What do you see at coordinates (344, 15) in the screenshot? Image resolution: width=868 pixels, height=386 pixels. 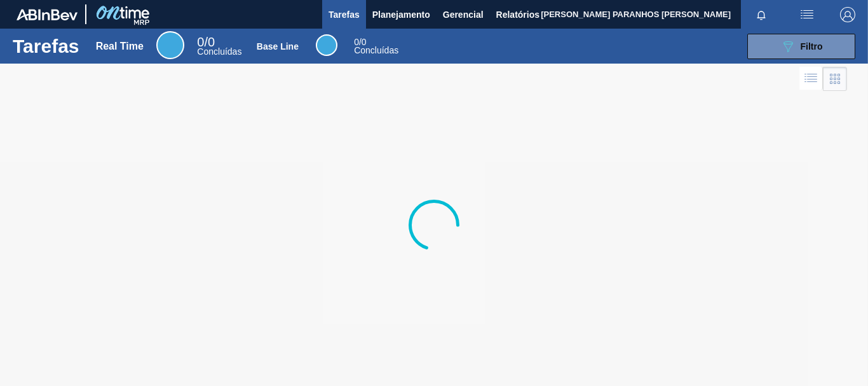 I see `span: Tarefas` at bounding box center [344, 15].